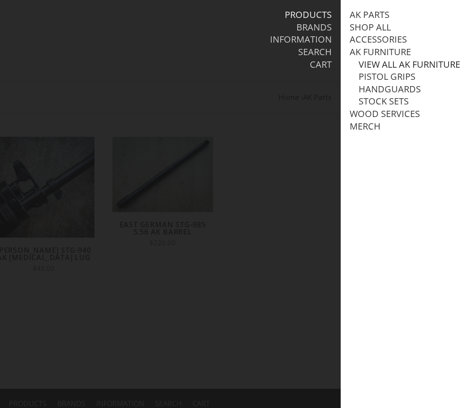 The width and height of the screenshot is (475, 408). I want to click on a: Stock Sets, so click(384, 101).